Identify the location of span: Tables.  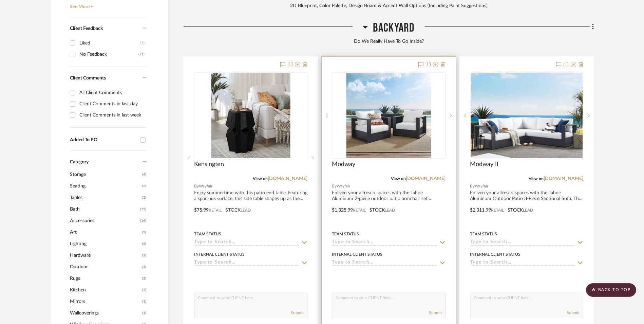
(105, 198).